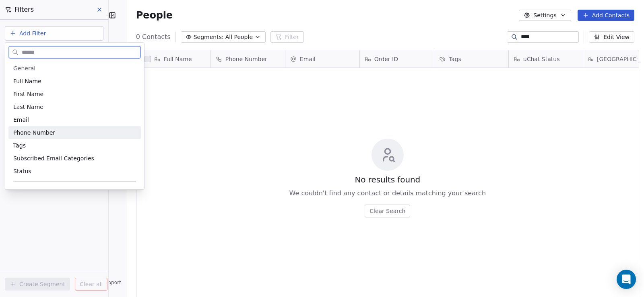  What do you see at coordinates (22, 171) in the screenshot?
I see `span: Status` at bounding box center [22, 171].